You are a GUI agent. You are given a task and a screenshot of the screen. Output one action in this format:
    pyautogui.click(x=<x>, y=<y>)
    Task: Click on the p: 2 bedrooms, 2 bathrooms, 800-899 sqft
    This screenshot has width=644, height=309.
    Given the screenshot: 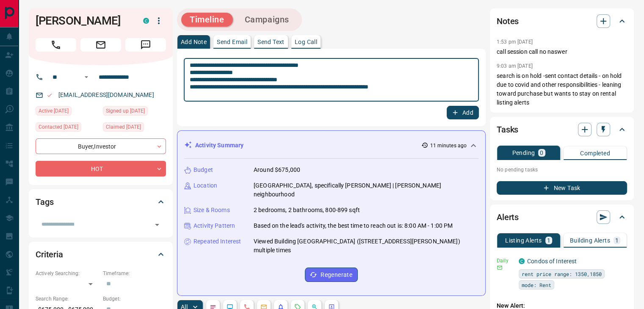 What is the action you would take?
    pyautogui.click(x=306, y=210)
    